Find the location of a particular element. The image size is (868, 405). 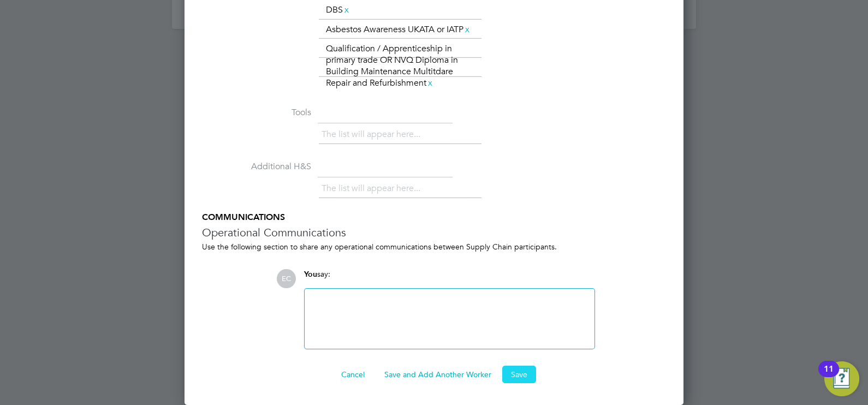

li: Qualification / Apprenticeship in primary trade OR NVQ Diploma in Building Maintenance Multitdare... is located at coordinates (401, 65).